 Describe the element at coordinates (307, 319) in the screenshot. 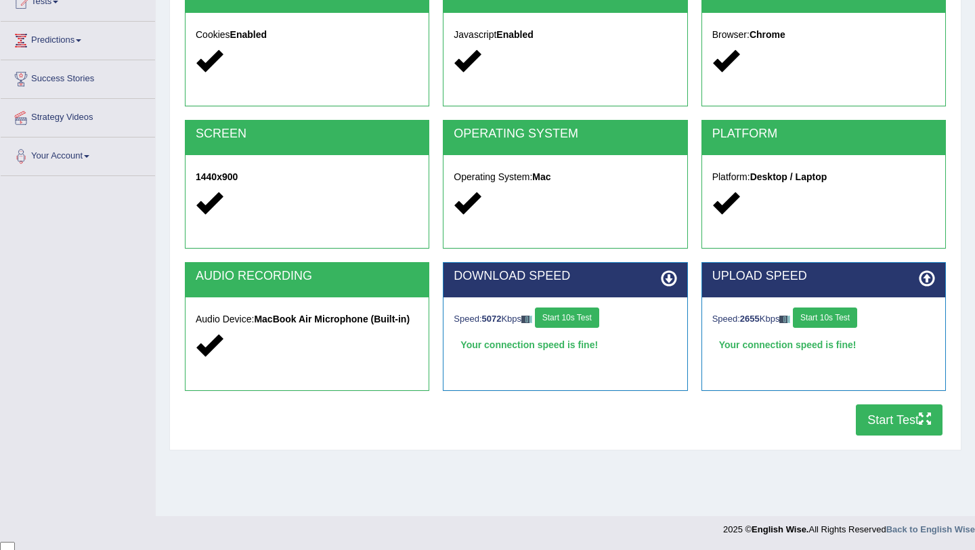

I see `h5: Audio Device:` at that location.